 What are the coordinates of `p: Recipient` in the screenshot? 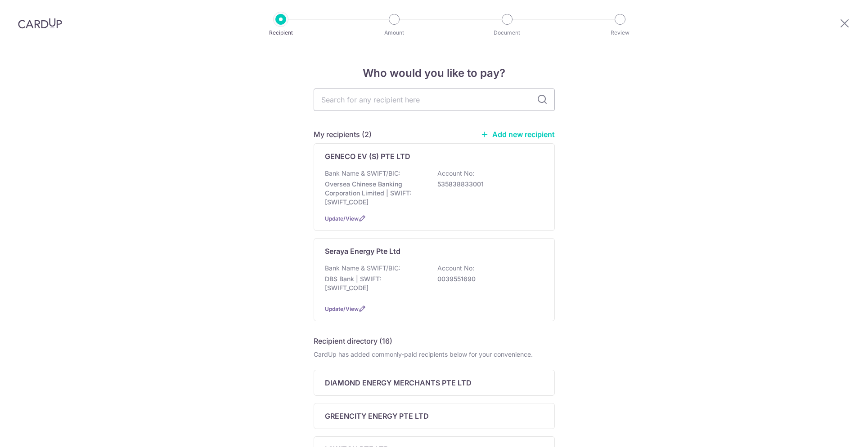 It's located at (281, 33).